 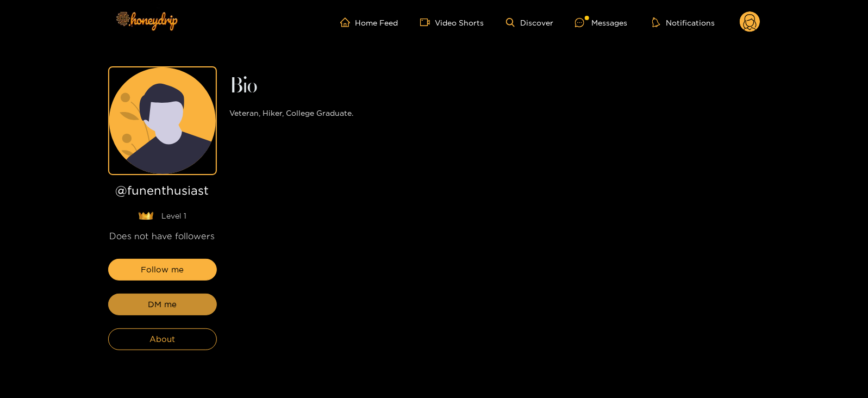 I want to click on h2: Bio, so click(x=495, y=87).